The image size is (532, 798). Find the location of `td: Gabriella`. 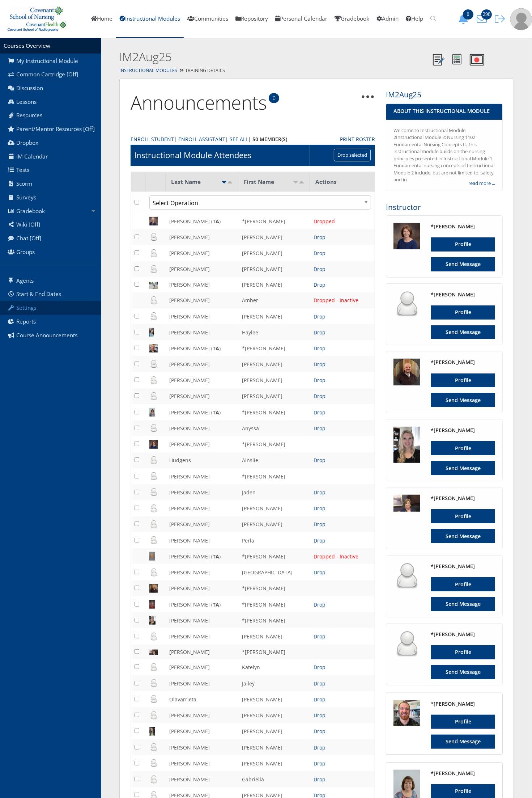

td: Gabriella is located at coordinates (274, 779).